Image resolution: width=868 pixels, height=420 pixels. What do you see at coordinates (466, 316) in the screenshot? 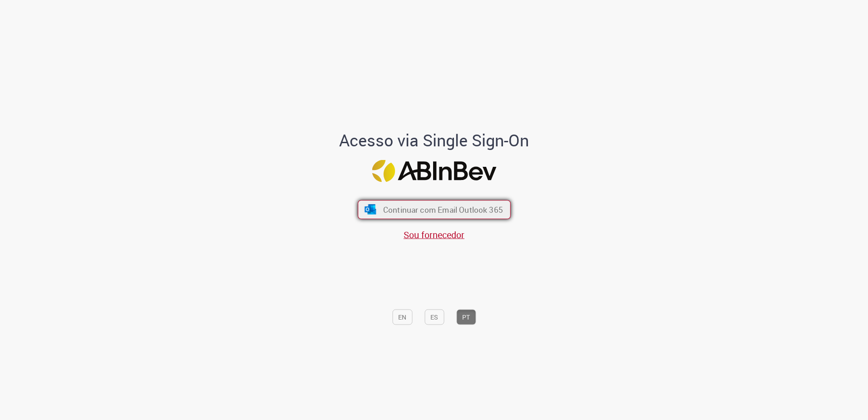
I see `button: PT` at bounding box center [466, 316].